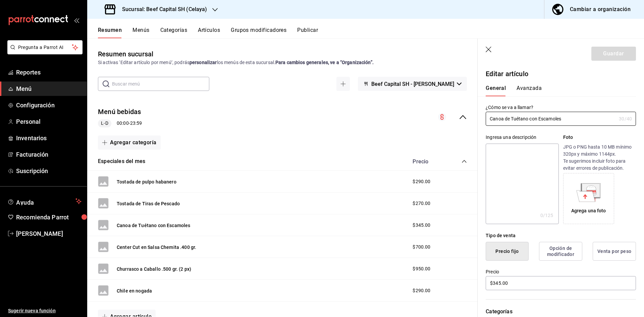 This screenshot has width=644, height=317. I want to click on button: Categorías, so click(174, 33).